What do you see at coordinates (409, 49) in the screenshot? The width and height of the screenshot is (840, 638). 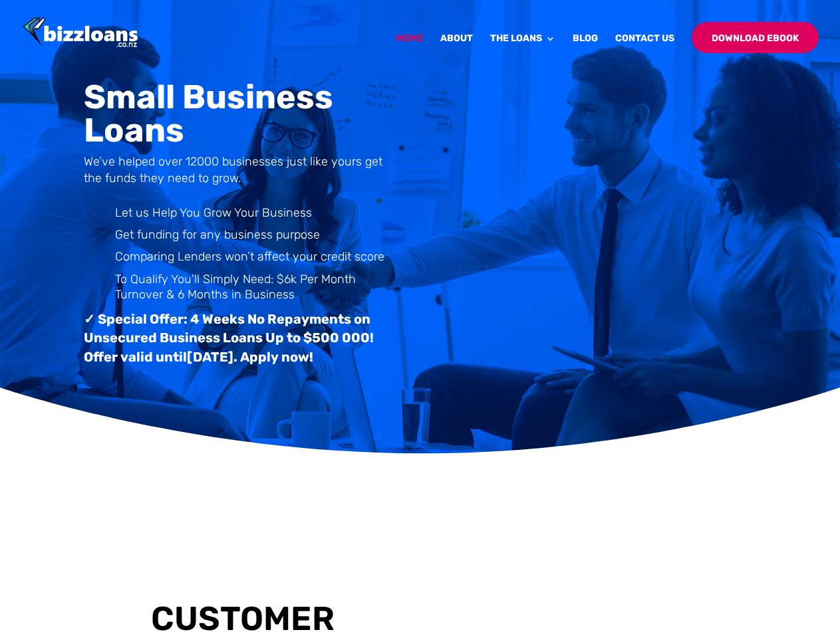 I see `a: Home` at bounding box center [409, 49].